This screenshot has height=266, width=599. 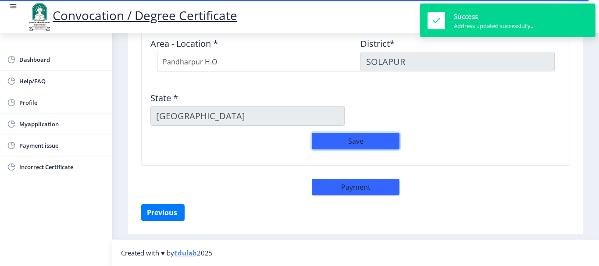 I want to click on span: Success, so click(x=466, y=16).